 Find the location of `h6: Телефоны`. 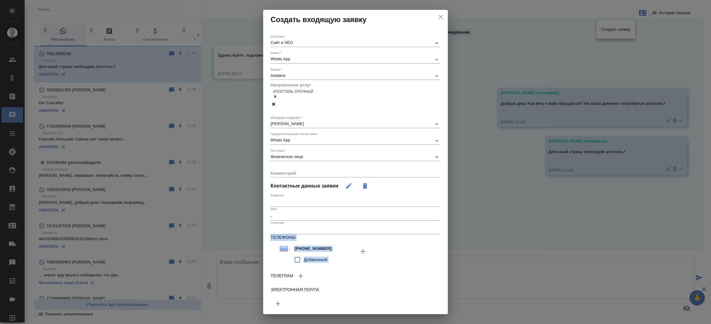

h6: Телефоны is located at coordinates (356, 238).